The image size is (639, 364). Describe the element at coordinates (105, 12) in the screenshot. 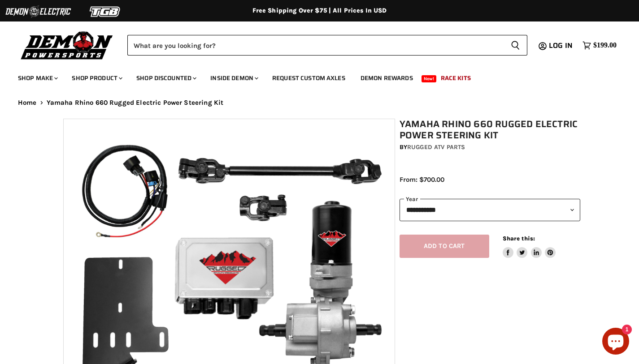

I see `img: TGB Logo 2` at that location.